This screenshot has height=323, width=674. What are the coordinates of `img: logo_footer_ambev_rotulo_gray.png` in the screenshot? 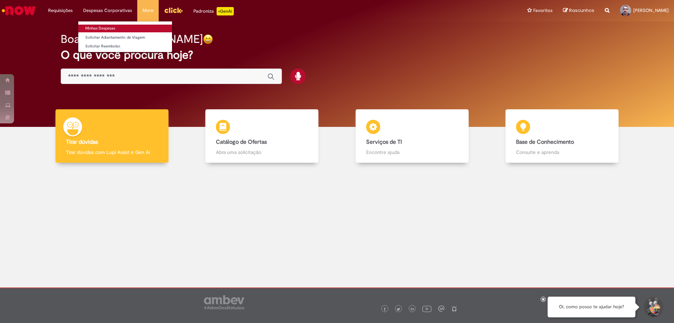 It's located at (224, 302).